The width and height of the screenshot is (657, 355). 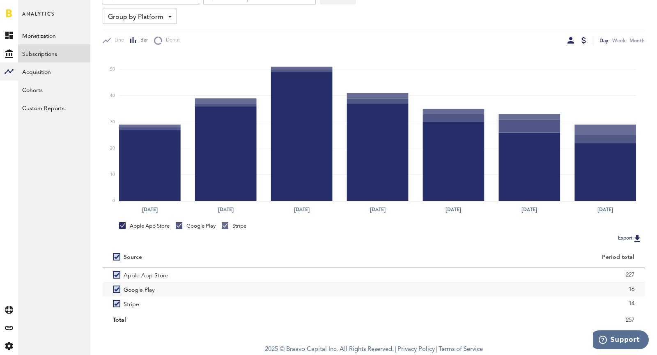 What do you see at coordinates (619, 40) in the screenshot?
I see `div: Week` at bounding box center [619, 40].